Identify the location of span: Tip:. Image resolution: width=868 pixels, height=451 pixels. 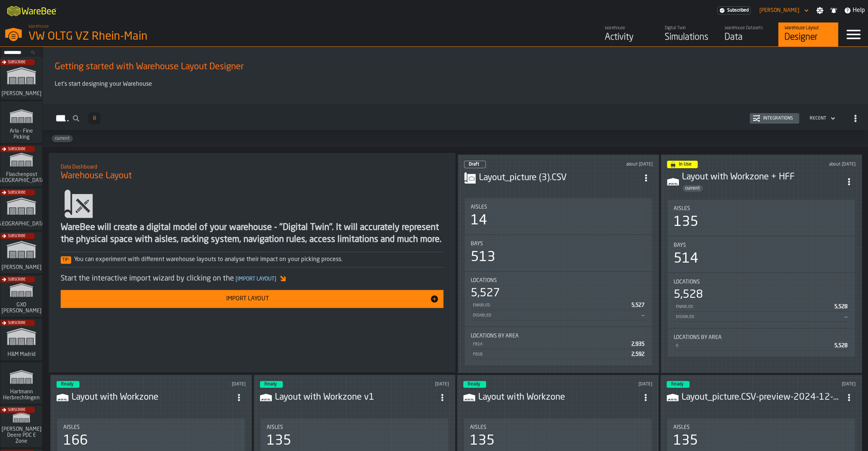
(66, 260).